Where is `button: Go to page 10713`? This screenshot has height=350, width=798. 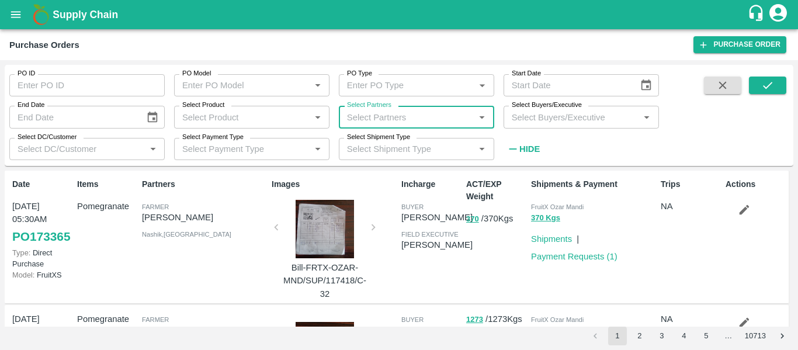 button: Go to page 10713 is located at coordinates (755, 336).